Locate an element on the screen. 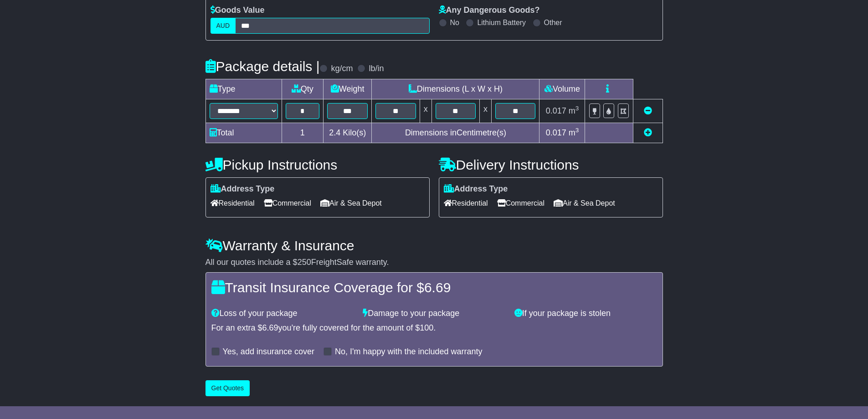  label: AUD is located at coordinates (224, 26).